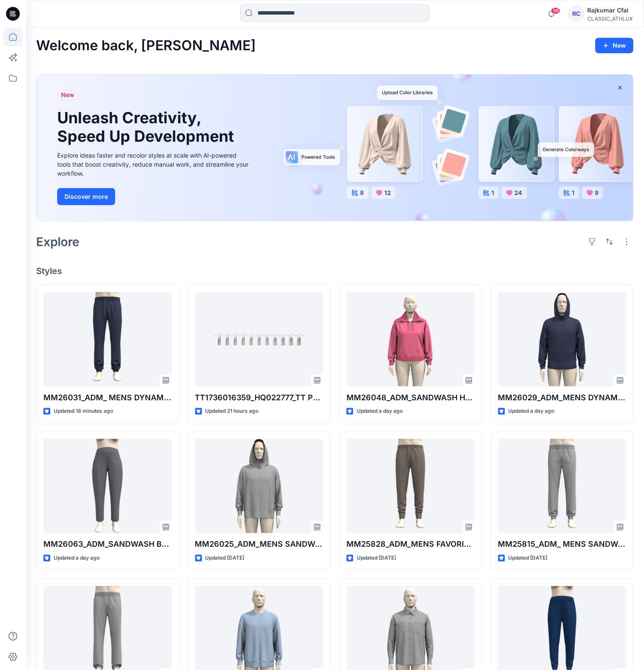 The height and width of the screenshot is (670, 644). I want to click on a: Discover more, so click(154, 197).